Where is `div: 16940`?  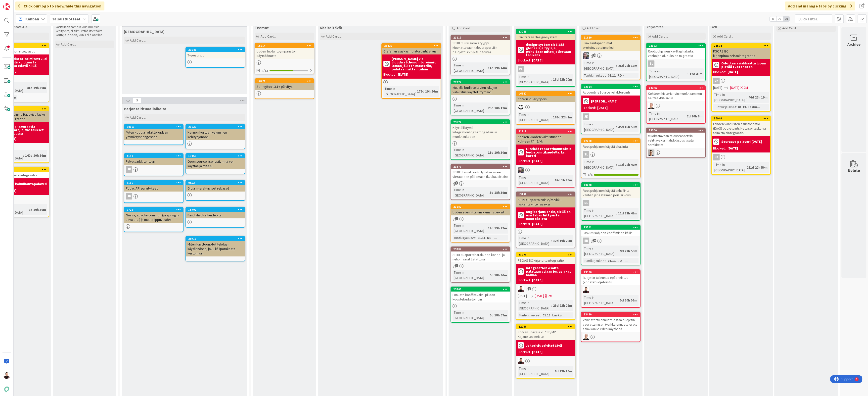 div: 16940 is located at coordinates (742, 119).